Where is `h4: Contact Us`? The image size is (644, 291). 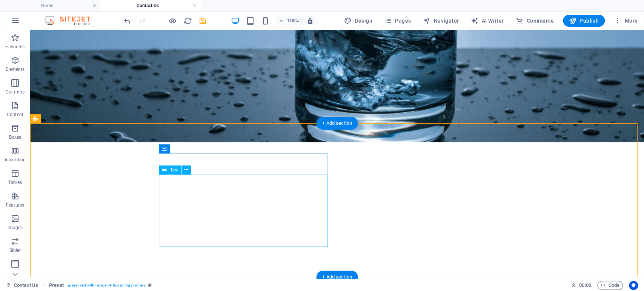 h4: Contact Us is located at coordinates (150, 6).